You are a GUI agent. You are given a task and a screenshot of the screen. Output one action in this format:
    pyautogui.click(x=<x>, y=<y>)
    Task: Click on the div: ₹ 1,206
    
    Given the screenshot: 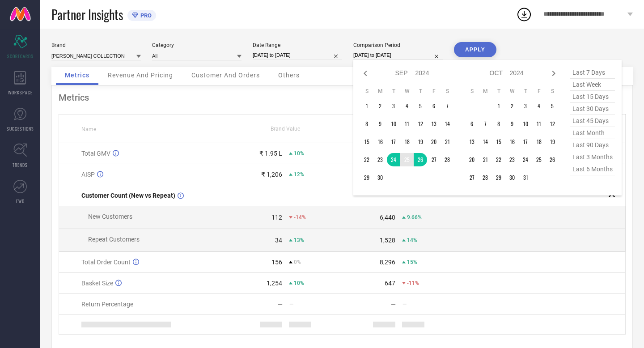 What is the action you would take?
    pyautogui.click(x=272, y=175)
    